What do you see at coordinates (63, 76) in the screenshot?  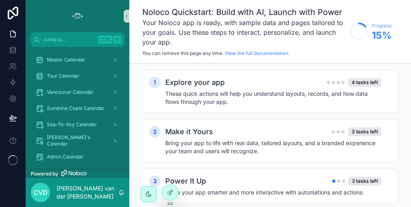 I see `span: Tour Calendar` at bounding box center [63, 76].